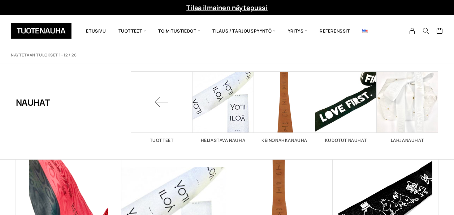  What do you see at coordinates (132, 31) in the screenshot?
I see `span: Tuotteet` at bounding box center [132, 31].